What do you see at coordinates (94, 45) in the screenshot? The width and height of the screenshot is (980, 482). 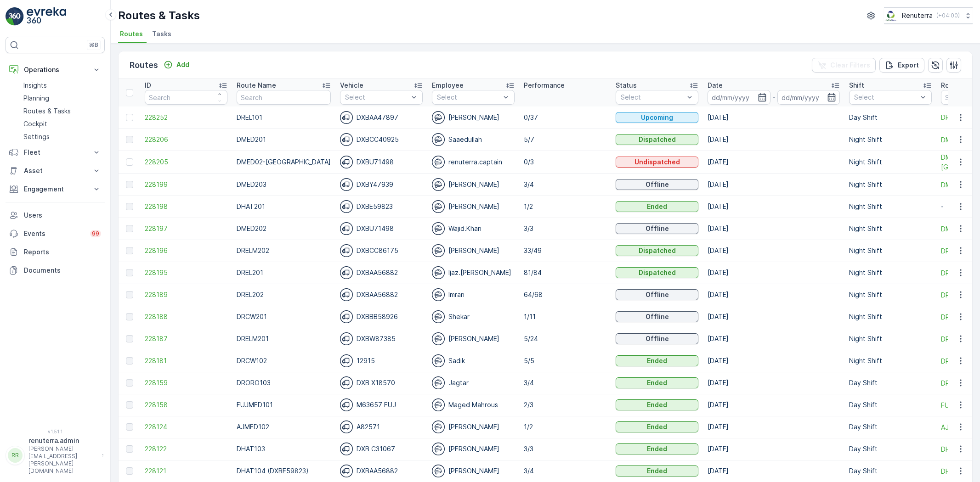 I see `p: ⌘B` at bounding box center [94, 45].